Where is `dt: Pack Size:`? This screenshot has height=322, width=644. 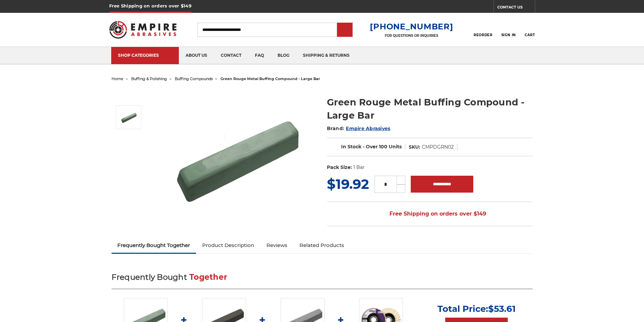
dt: Pack Size: is located at coordinates (339, 167).